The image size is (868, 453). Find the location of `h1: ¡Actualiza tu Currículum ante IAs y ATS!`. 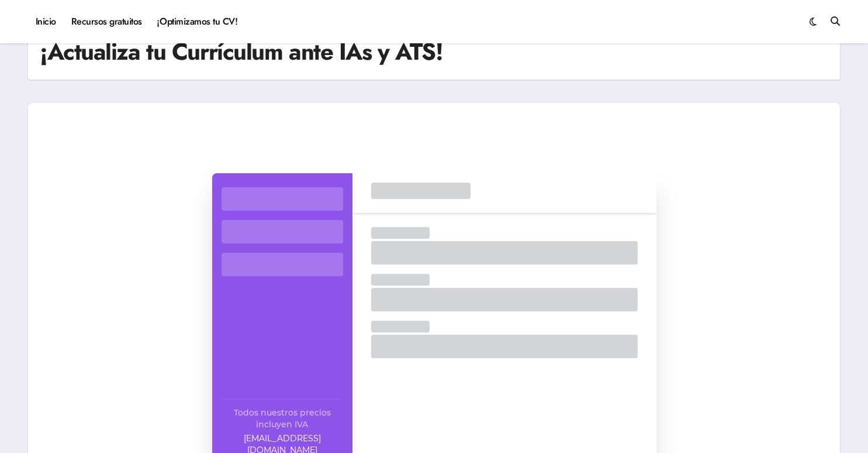

h1: ¡Actualiza tu Currículum ante IAs y ATS! is located at coordinates (241, 51).